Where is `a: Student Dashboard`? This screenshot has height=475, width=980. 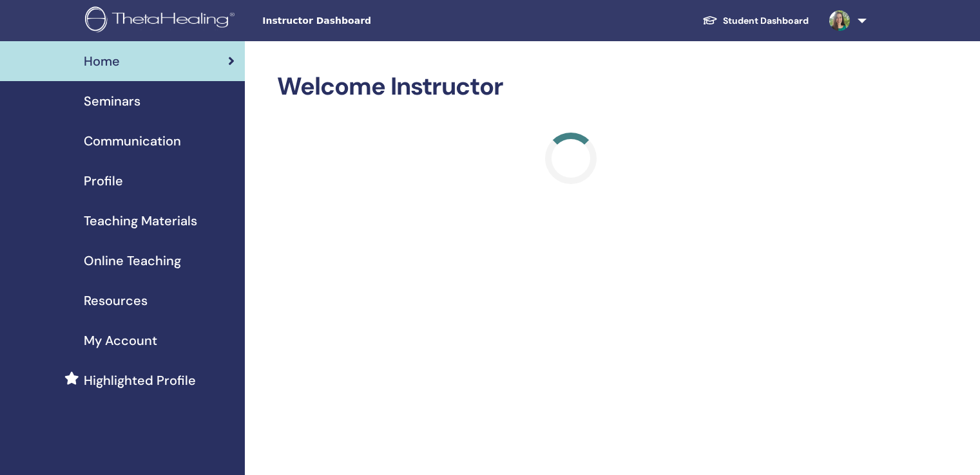 a: Student Dashboard is located at coordinates (755, 21).